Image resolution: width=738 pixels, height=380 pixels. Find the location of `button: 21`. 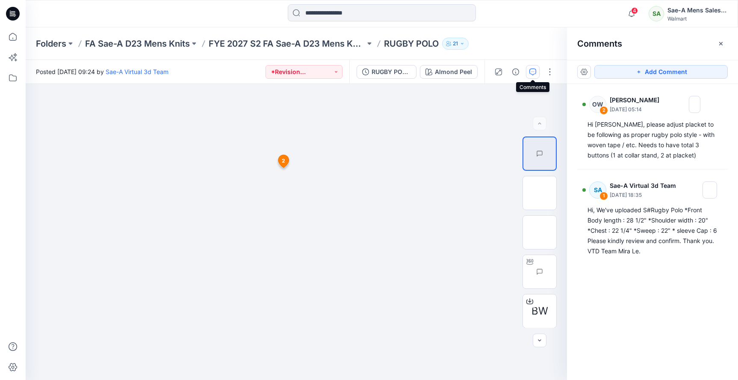

button: 21 is located at coordinates (455, 44).